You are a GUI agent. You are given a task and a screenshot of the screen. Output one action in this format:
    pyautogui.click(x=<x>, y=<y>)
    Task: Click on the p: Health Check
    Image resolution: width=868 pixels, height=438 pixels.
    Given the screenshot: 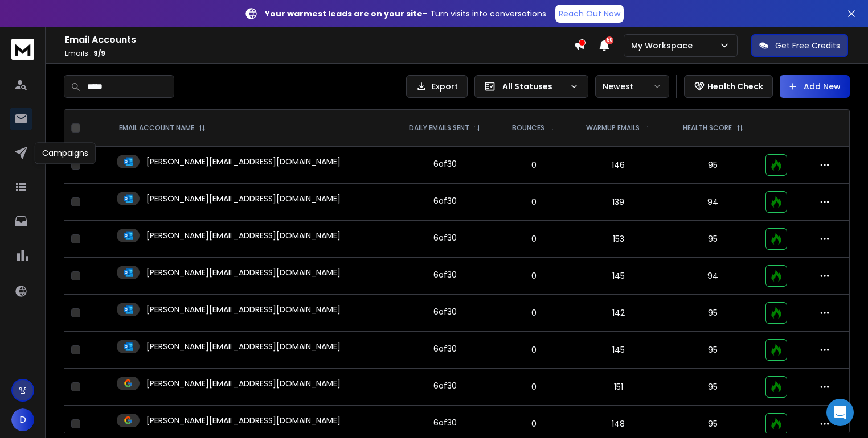 What is the action you would take?
    pyautogui.click(x=736, y=86)
    